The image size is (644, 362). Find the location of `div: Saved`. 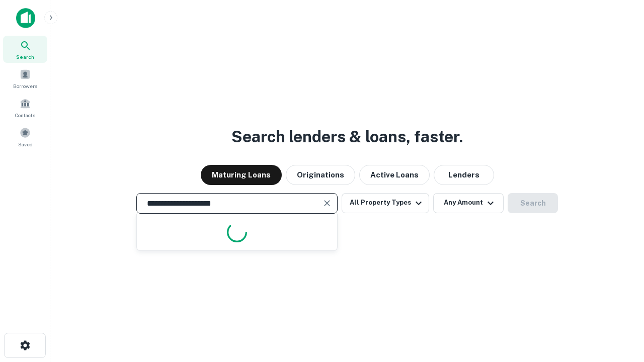

div: Saved is located at coordinates (25, 137).